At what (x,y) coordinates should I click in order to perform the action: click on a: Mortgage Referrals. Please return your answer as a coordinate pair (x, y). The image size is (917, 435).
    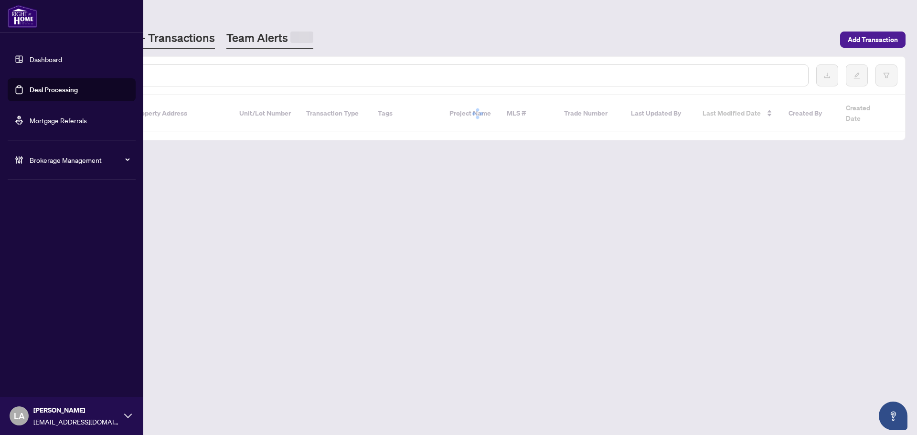
    Looking at the image, I should click on (58, 120).